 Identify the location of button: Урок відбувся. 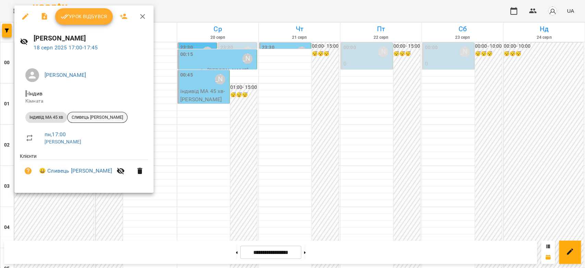
(84, 16).